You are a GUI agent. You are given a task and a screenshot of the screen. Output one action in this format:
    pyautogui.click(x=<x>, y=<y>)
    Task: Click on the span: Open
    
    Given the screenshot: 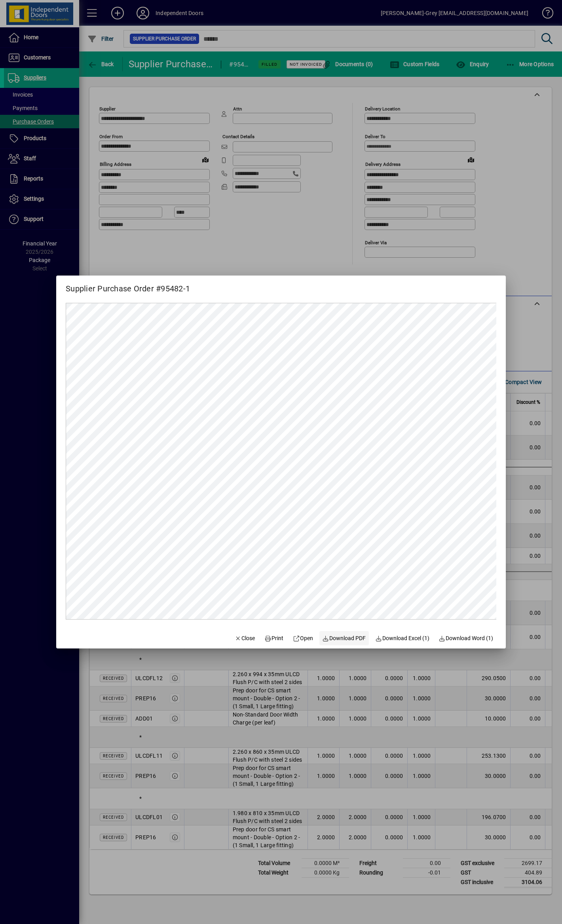 What is the action you would take?
    pyautogui.click(x=303, y=638)
    